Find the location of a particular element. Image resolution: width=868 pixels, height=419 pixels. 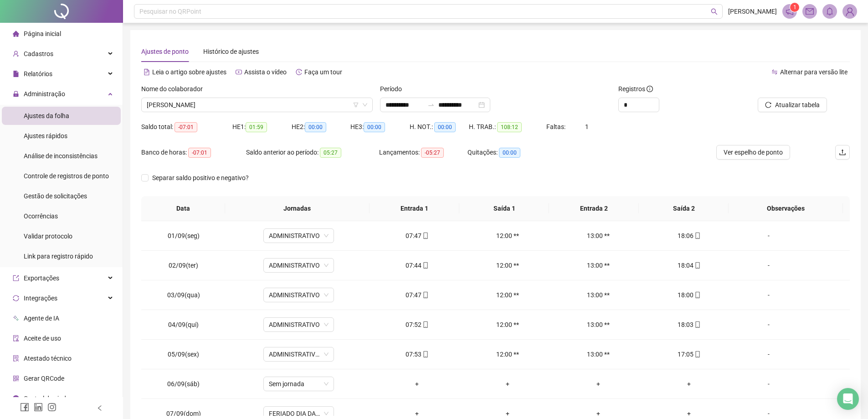

span: Faltas: is located at coordinates (557, 127).